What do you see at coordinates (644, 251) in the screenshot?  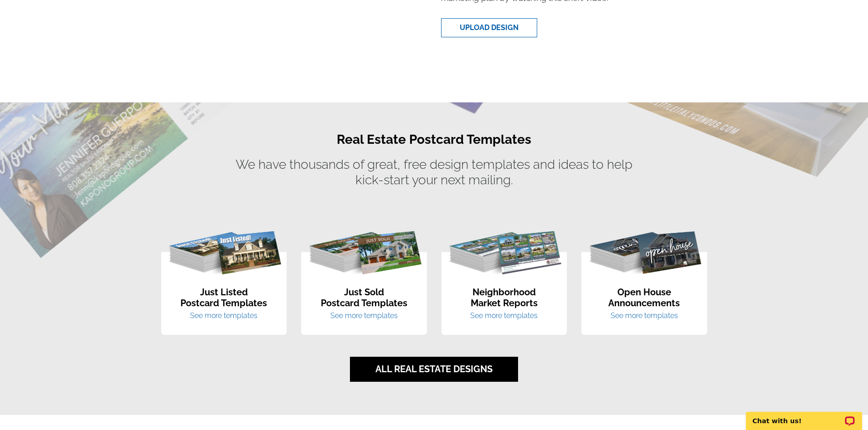 I see `img: open-house-real-estate-postcard.png` at bounding box center [644, 251].